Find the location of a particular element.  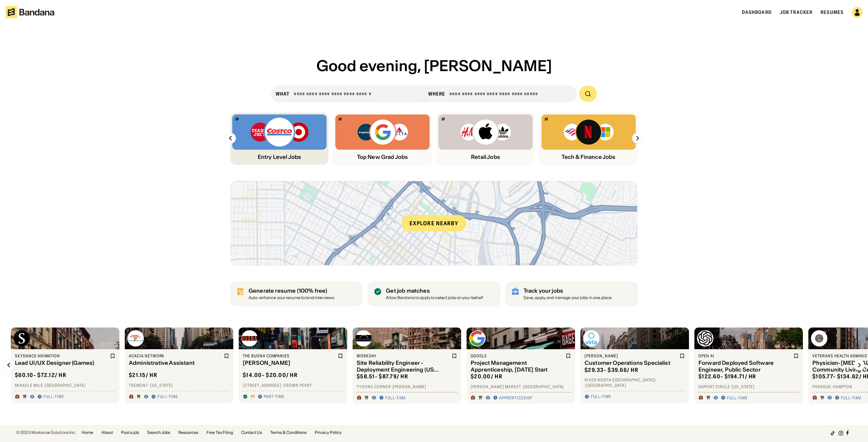

div: © 2025 Workwise Solutions Inc. is located at coordinates (46, 432).